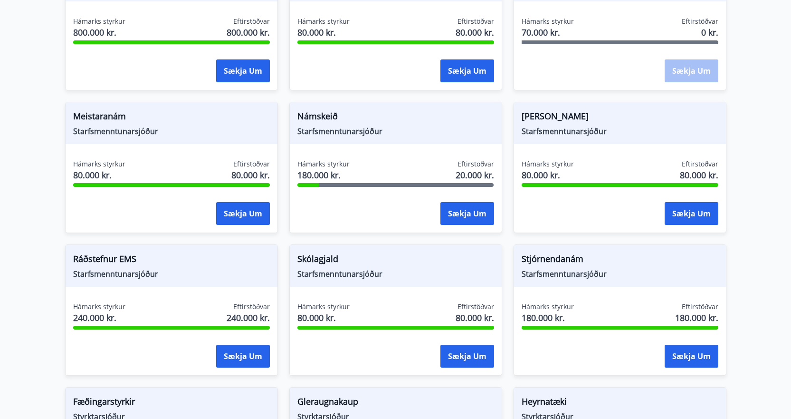  I want to click on span: Stjórnendanám, so click(620, 260).